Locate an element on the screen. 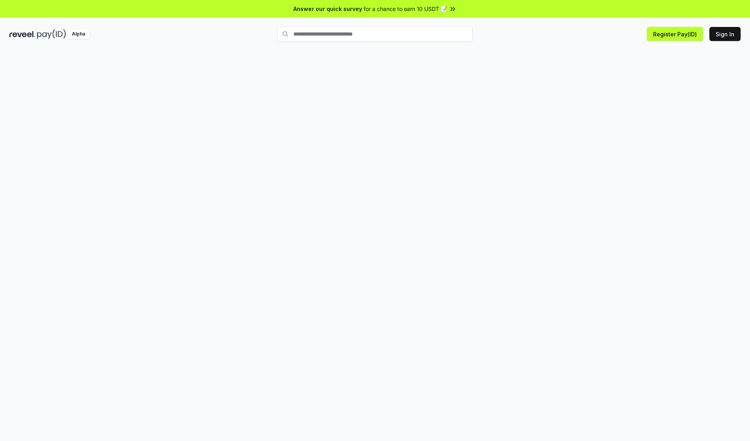 The height and width of the screenshot is (441, 750). img: reveel_dark is located at coordinates (22, 34).